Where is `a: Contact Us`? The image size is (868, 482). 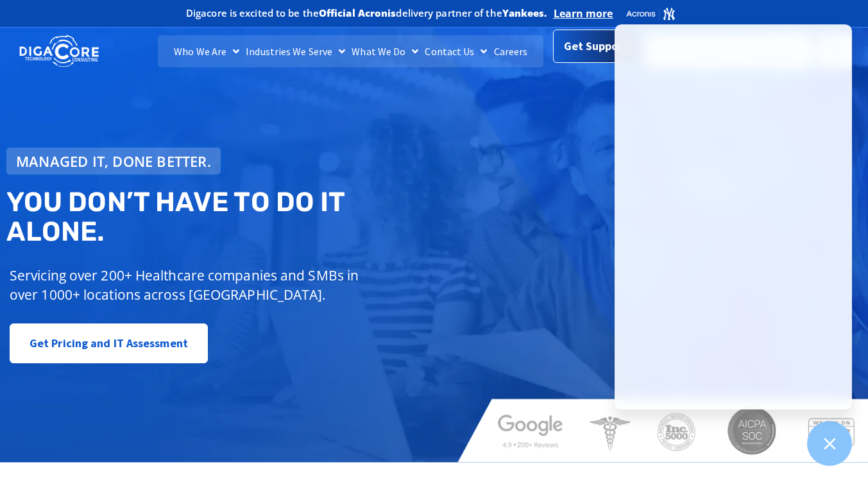 a: Contact Us is located at coordinates (456, 52).